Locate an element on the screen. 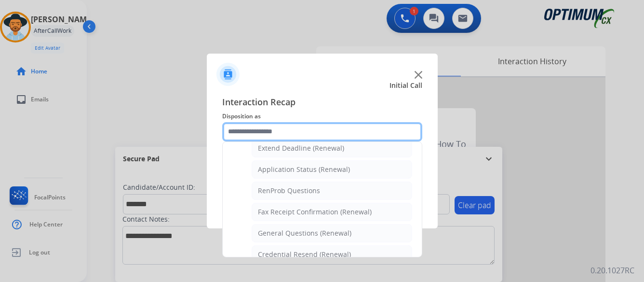 Image resolution: width=644 pixels, height=282 pixels. div: Fax Receipt Confirmation (Renewal) is located at coordinates (315, 212).